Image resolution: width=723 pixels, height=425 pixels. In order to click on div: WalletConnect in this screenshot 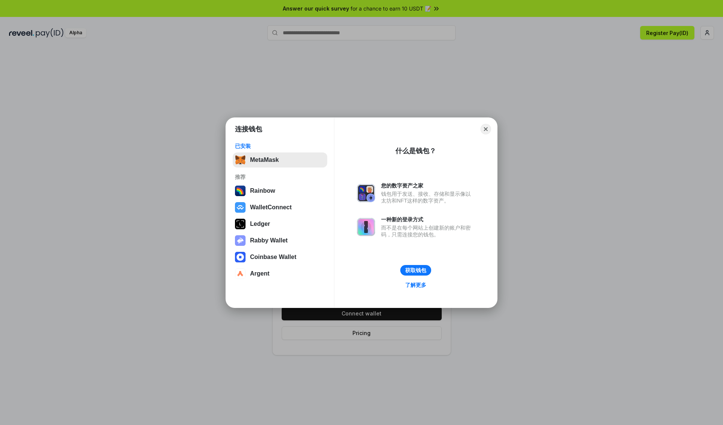, I will do `click(271, 208)`.